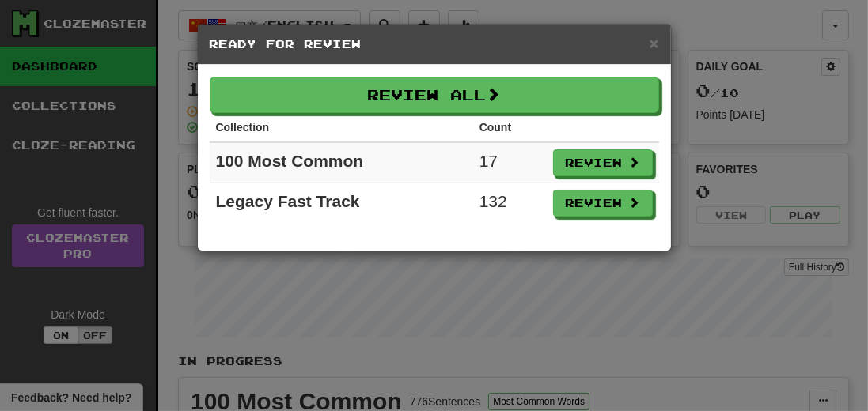 The height and width of the screenshot is (411, 868). I want to click on td: 17, so click(509, 163).